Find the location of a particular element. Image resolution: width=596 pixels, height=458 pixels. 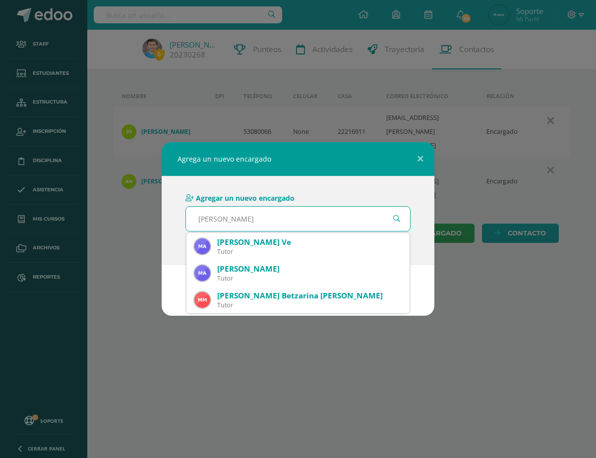

span: Agregar un nuevo encargado is located at coordinates (245, 197).